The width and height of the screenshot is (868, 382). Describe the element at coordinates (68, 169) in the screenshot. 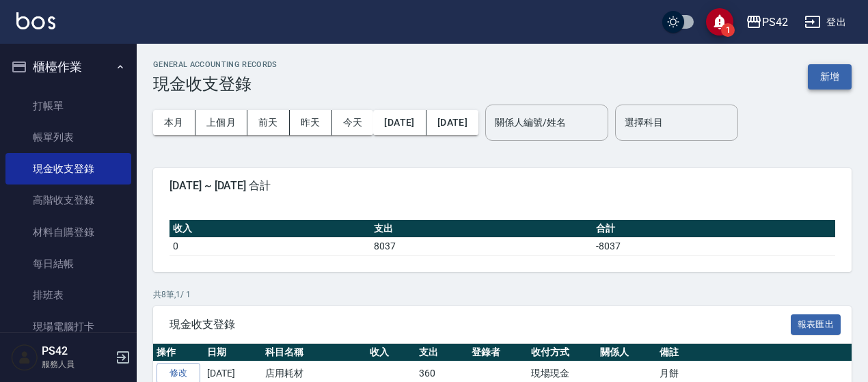

I see `a: 現金收支登錄` at that location.